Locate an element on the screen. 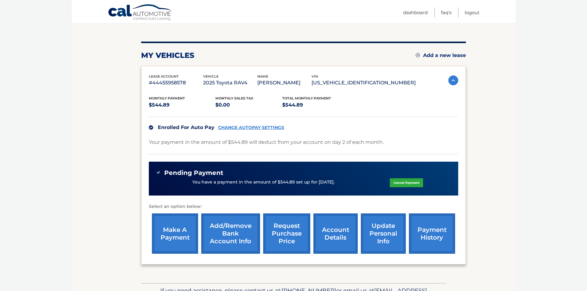 Image resolution: width=587 pixels, height=291 pixels. span: vin is located at coordinates (315, 76).